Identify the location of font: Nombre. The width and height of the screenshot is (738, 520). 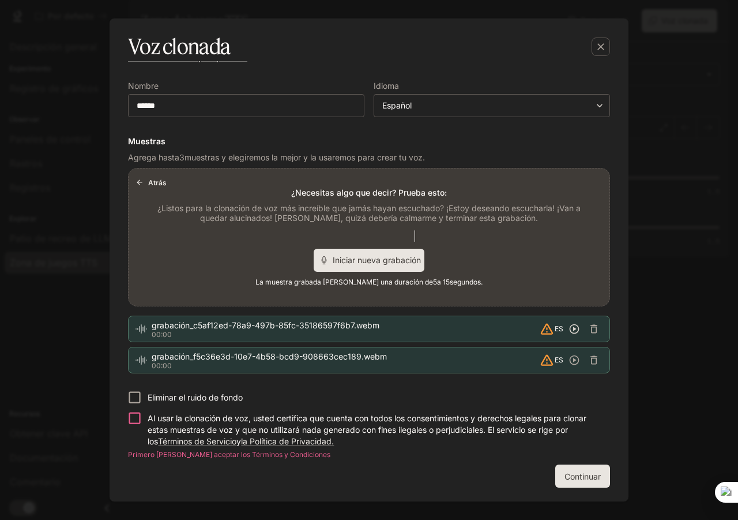
(143, 85).